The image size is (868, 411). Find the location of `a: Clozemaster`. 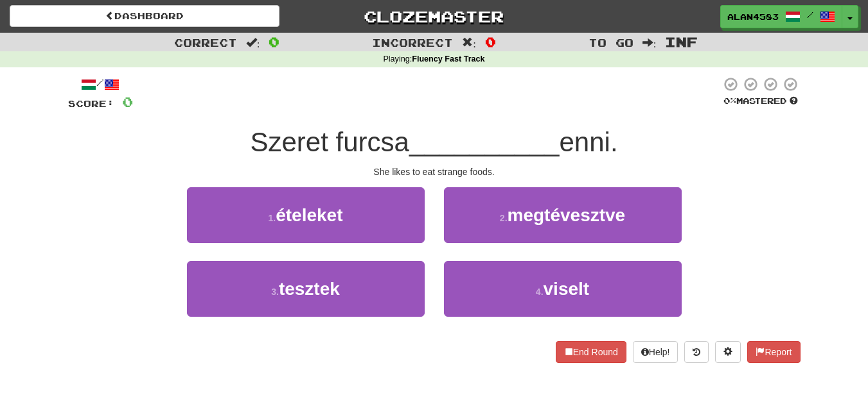

a: Clozemaster is located at coordinates (434, 16).